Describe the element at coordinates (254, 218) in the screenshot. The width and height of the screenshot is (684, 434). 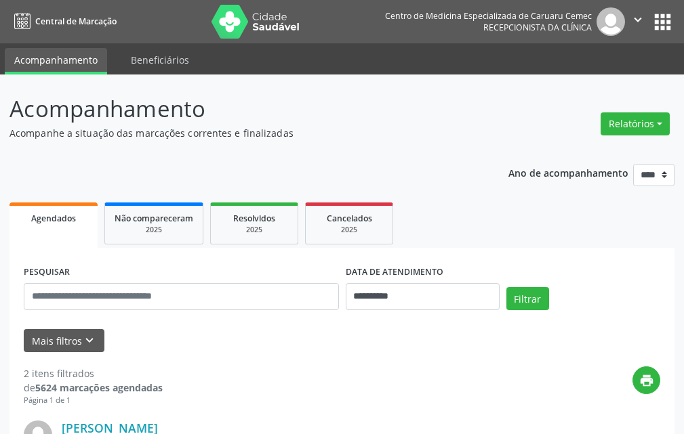
I see `span: Resolvidos` at that location.